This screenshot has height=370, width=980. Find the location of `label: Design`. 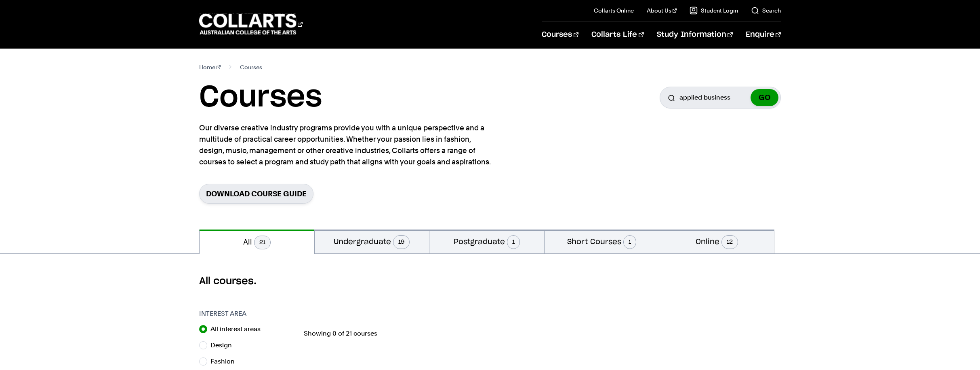

label: Design is located at coordinates (224, 345).